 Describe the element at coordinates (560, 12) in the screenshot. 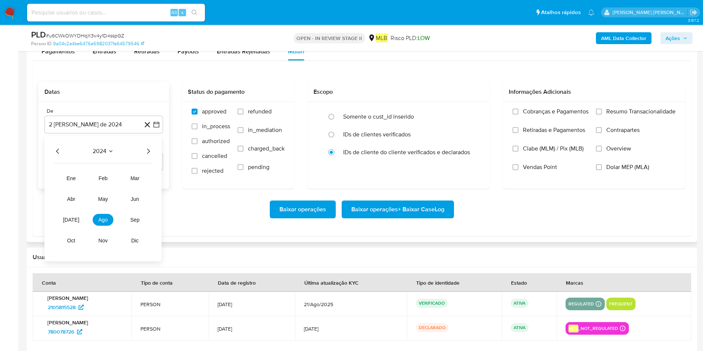

I see `span: Atalhos rápidos` at that location.